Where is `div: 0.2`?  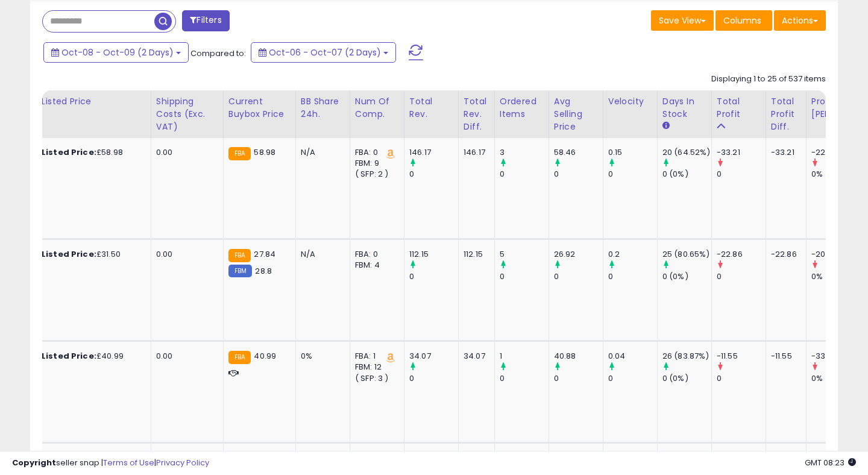 div: 0.2 is located at coordinates (632, 254).